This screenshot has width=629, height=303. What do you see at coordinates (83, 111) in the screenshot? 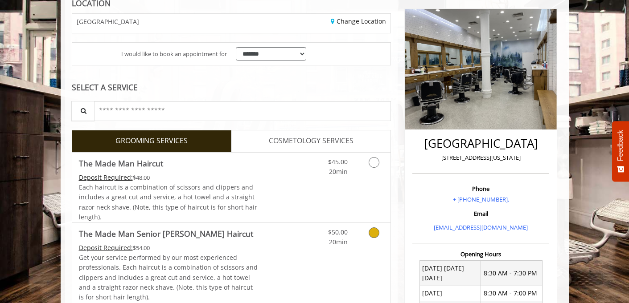
I see `button: Service Search` at bounding box center [83, 111].